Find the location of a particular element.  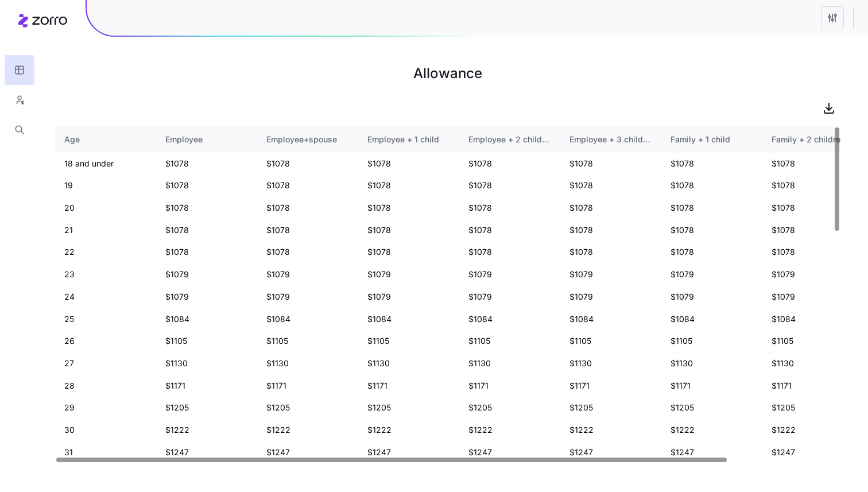

td: 24 is located at coordinates (106, 297).